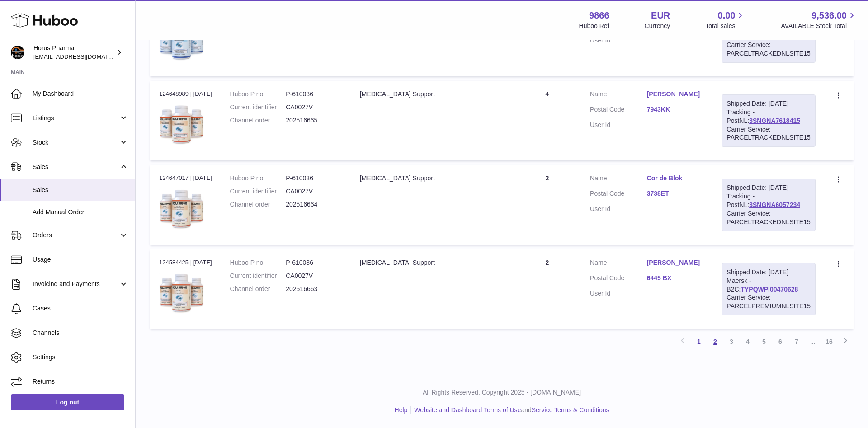  I want to click on a: 5, so click(764, 341).